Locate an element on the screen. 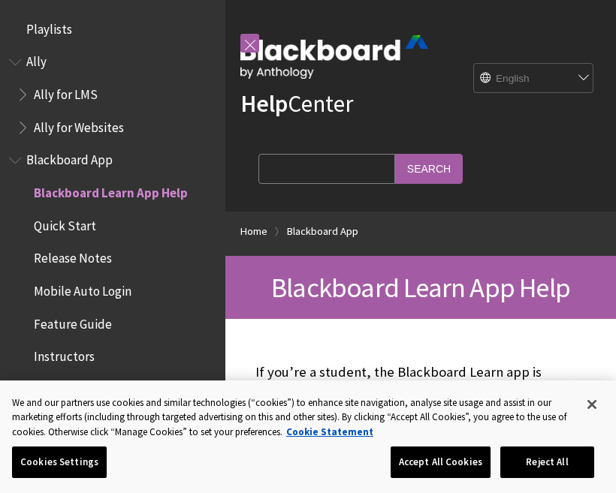 This screenshot has height=493, width=616. span: Ally for Websites is located at coordinates (79, 125).